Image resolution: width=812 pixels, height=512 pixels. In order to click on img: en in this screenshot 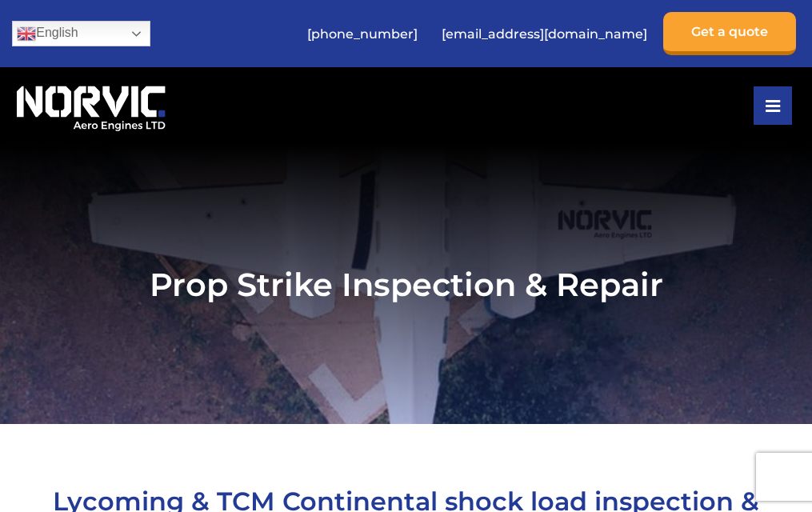, I will do `click(26, 34)`.